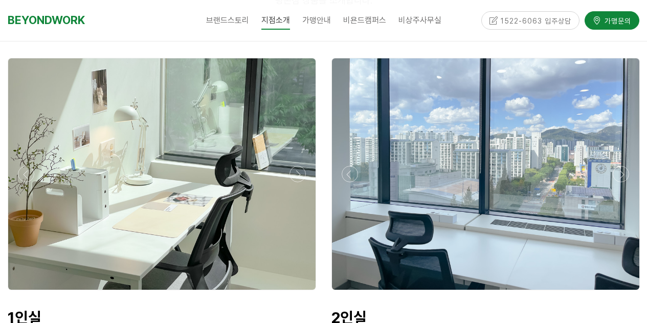 This screenshot has height=323, width=647. I want to click on a: 브랜드스토리, so click(228, 20).